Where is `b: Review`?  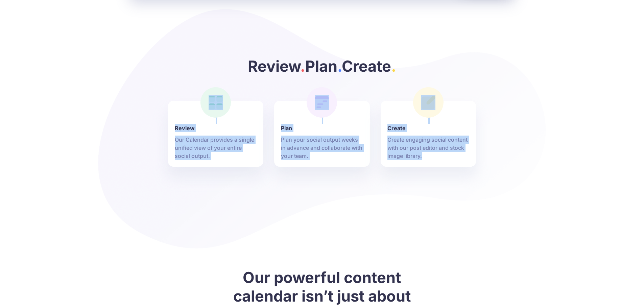 b: Review is located at coordinates (216, 128).